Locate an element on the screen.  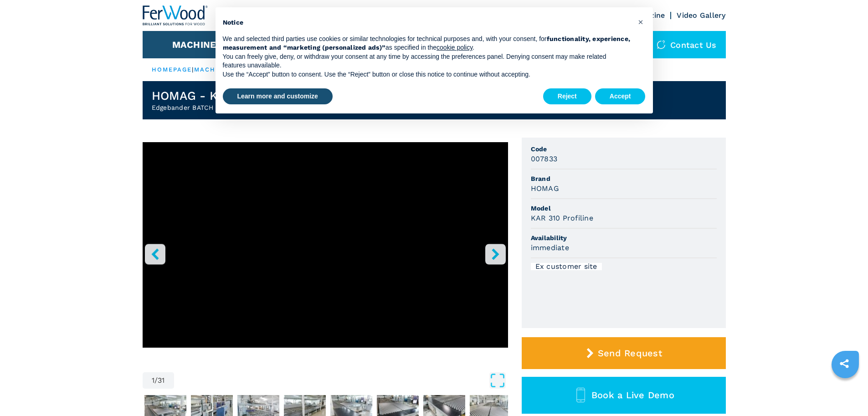
p: Use the “Accept” button to consent. Use the “Reject” button or close this notice to continue with... is located at coordinates (427, 75).